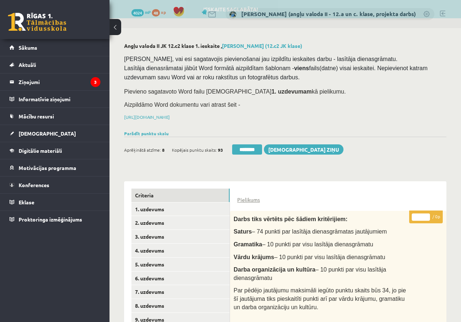  What do you see at coordinates (248, 244) in the screenshot?
I see `span: Gramatika` at bounding box center [248, 244].